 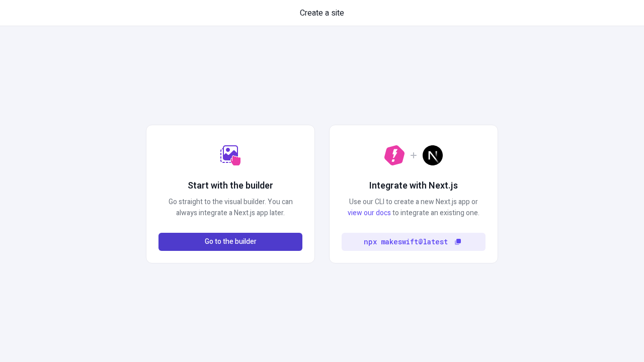 I want to click on h2: Integrate with Next.js, so click(x=414, y=186).